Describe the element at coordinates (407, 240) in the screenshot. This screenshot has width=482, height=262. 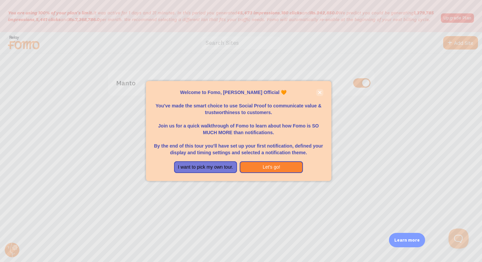
I see `p: Learn more` at that location.